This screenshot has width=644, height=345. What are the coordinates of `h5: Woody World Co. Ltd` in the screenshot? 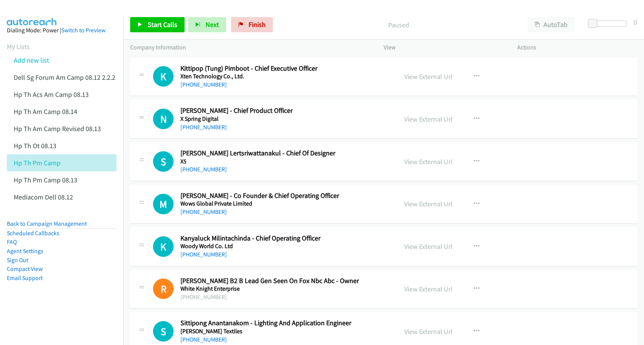 It's located at (284, 247).